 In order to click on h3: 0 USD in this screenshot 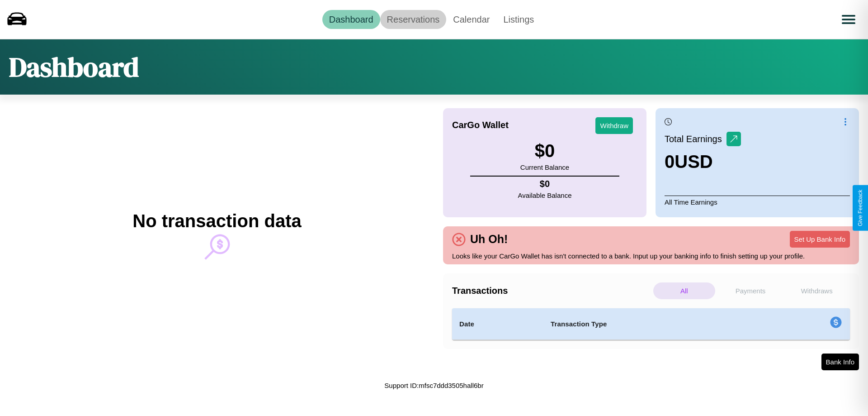, I will do `click(702, 161)`.